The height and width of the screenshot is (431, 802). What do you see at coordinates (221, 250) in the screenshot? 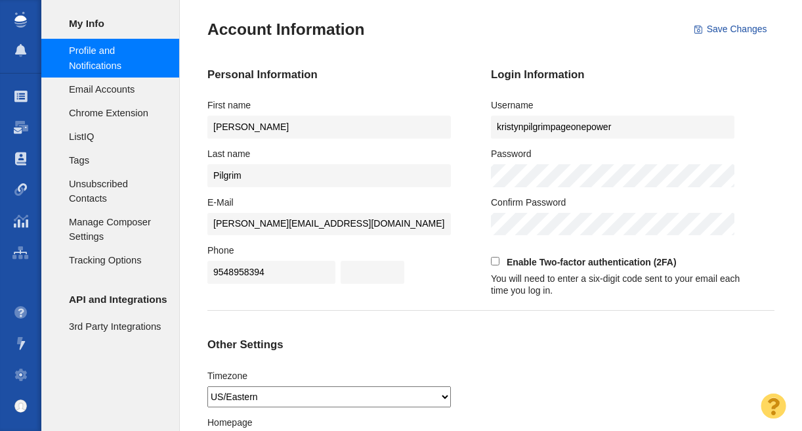
I see `label: Phone` at bounding box center [221, 250].